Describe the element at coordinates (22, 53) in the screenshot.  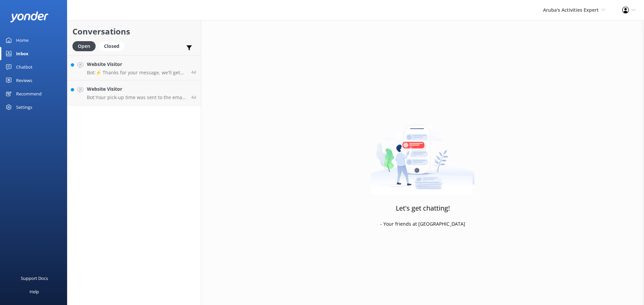
I see `div: Inbox` at that location.